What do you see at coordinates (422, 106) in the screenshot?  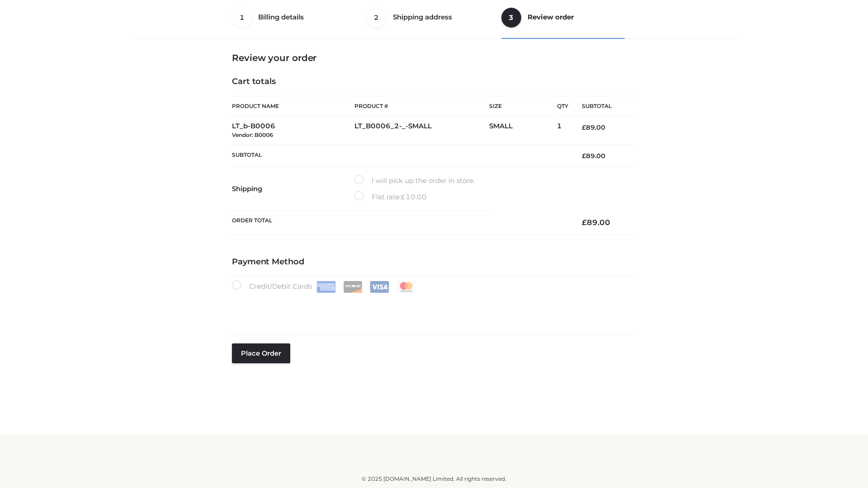 I see `th: Product #` at bounding box center [422, 106].